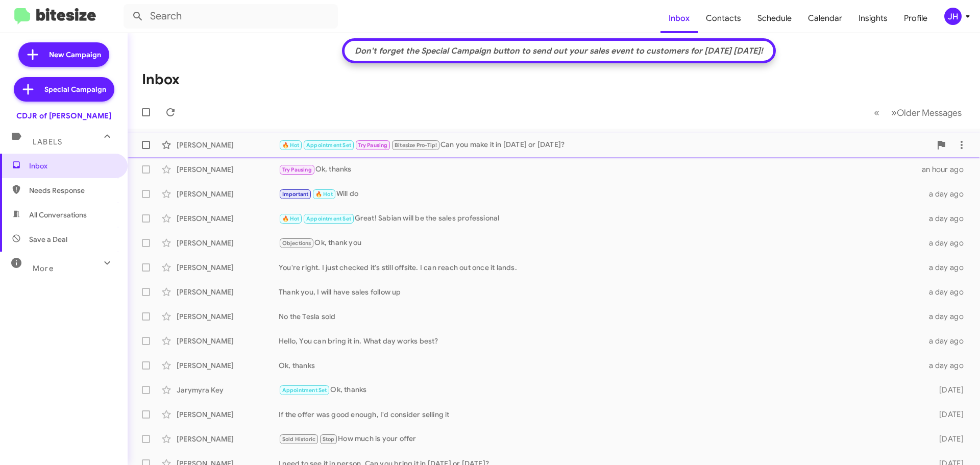 The width and height of the screenshot is (980, 465). What do you see at coordinates (328, 439) in the screenshot?
I see `span: Stop` at bounding box center [328, 439].